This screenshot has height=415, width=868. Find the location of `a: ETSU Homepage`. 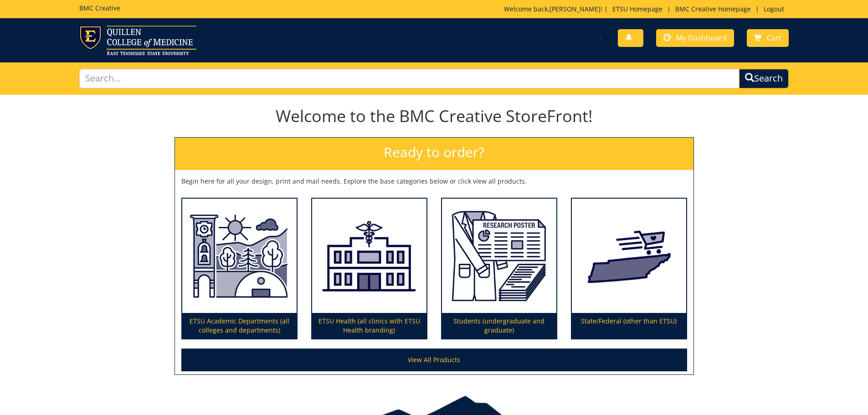

a: ETSU Homepage is located at coordinates (637, 8).